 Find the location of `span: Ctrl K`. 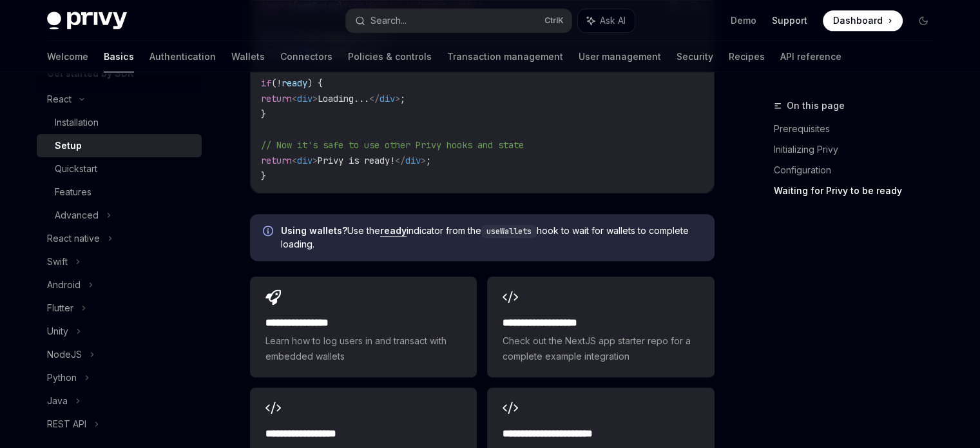

span: Ctrl K is located at coordinates (554, 21).